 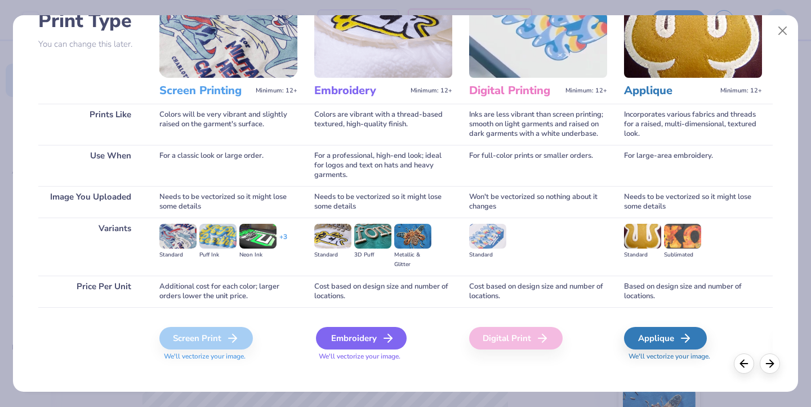 What do you see at coordinates (258, 255) in the screenshot?
I see `div: Neon Ink` at bounding box center [258, 255].